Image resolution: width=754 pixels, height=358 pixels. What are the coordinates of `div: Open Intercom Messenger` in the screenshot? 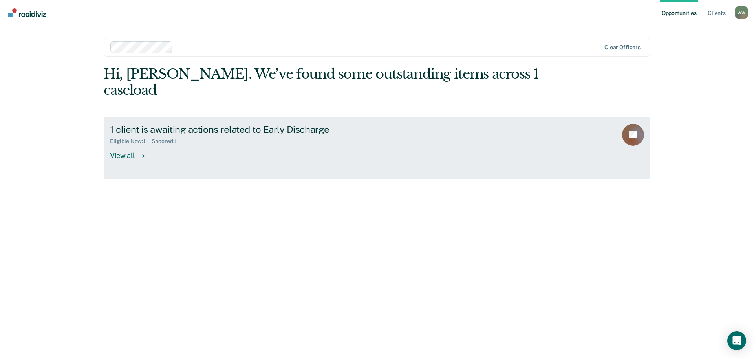 It's located at (737, 341).